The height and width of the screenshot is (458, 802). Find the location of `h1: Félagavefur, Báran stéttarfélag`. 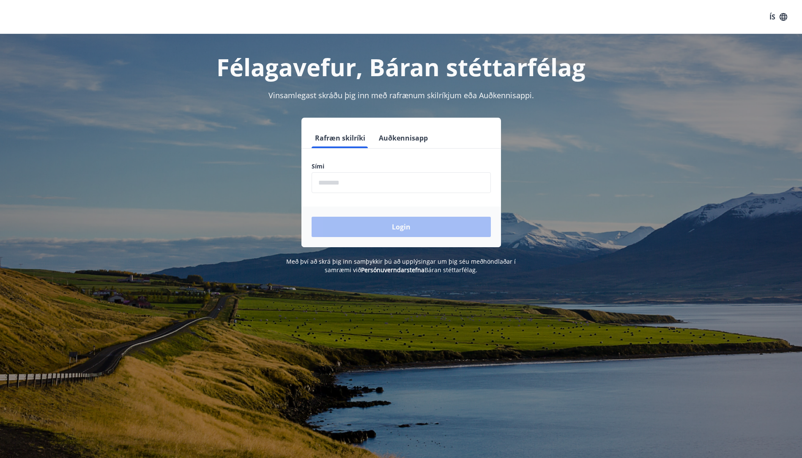

h1: Félagavefur, Báran stéttarfélag is located at coordinates (401, 67).